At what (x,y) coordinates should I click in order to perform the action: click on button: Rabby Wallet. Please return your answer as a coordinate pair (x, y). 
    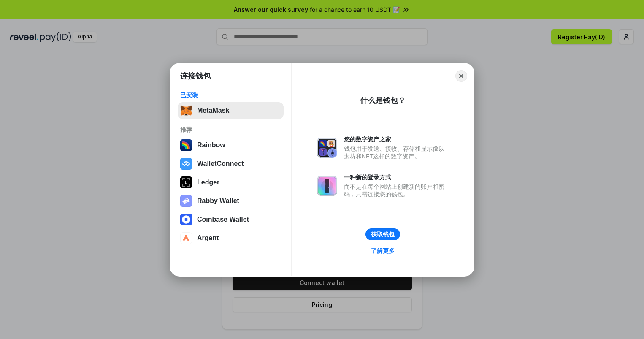
    Looking at the image, I should click on (231, 201).